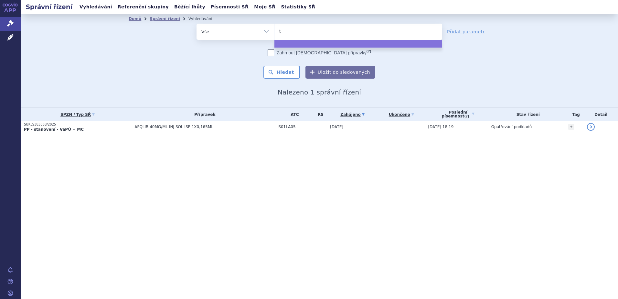 The width and height of the screenshot is (618, 299). What do you see at coordinates (78, 114) in the screenshot?
I see `a: SPZN / Typ SŘ` at bounding box center [78, 114].